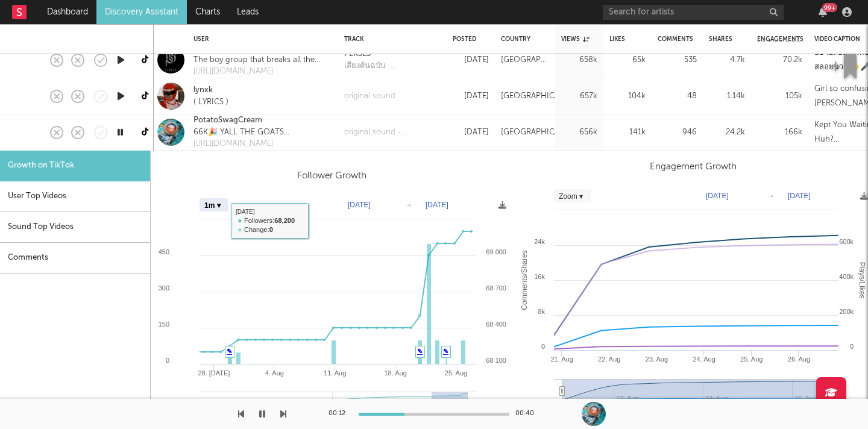 The height and width of the screenshot is (429, 868). What do you see at coordinates (579, 133) in the screenshot?
I see `div: 656k` at bounding box center [579, 133].